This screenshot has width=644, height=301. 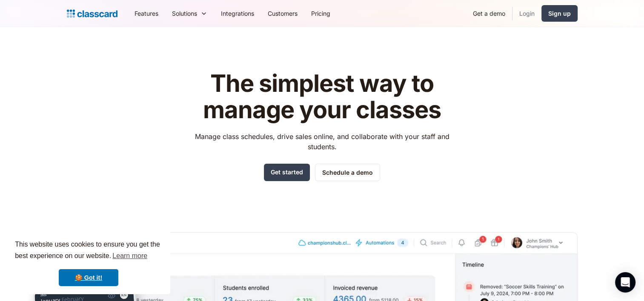 What do you see at coordinates (92, 14) in the screenshot?
I see `a: home` at bounding box center [92, 14].